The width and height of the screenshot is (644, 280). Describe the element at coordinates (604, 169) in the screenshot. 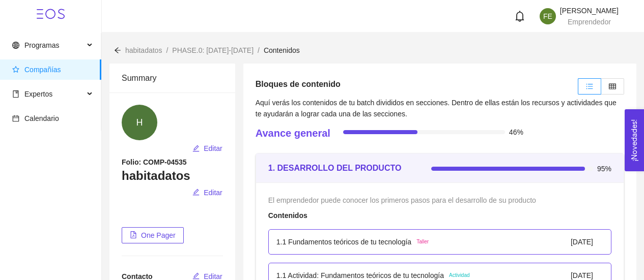

I see `span: 95%` at that location.